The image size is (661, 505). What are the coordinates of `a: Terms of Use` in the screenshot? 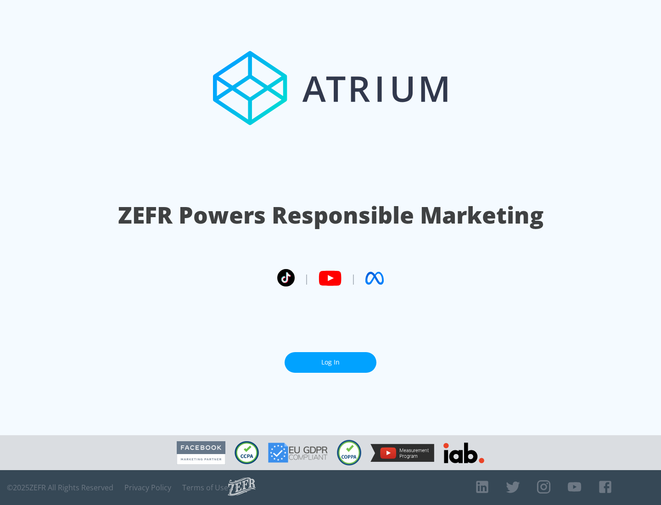 It's located at (205, 488).